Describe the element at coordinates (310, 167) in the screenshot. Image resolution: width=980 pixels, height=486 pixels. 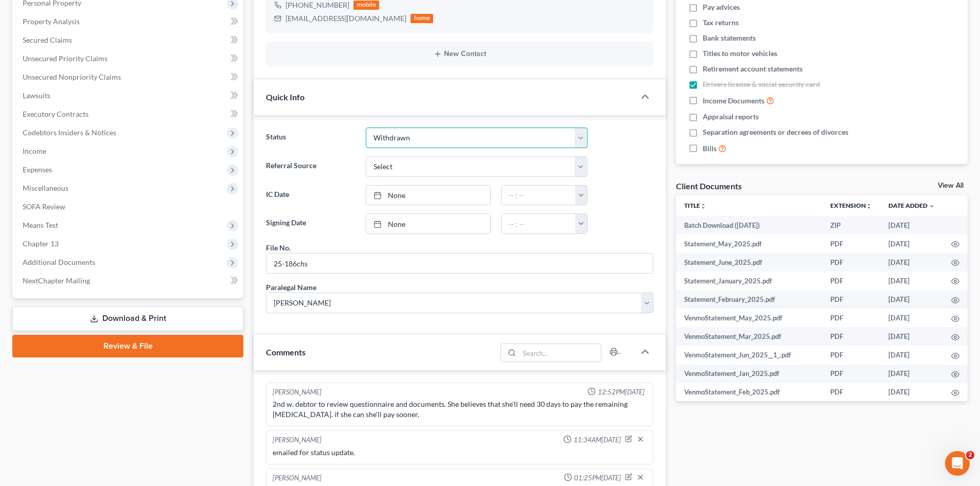
I see `label: Referral Source` at that location.